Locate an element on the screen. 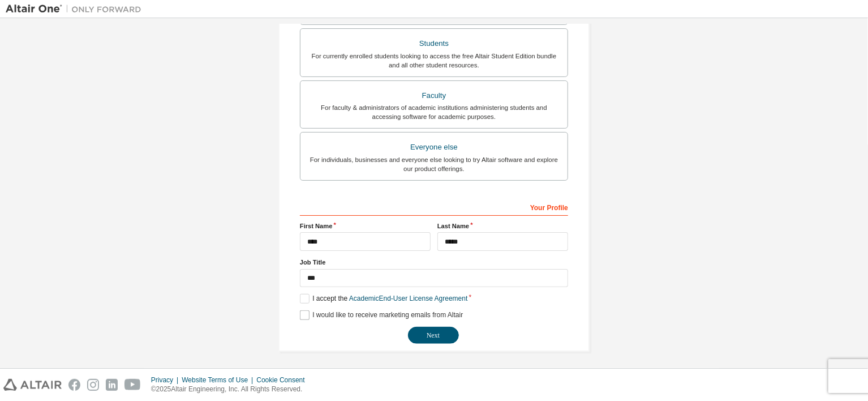 The height and width of the screenshot is (401, 868). img: linkedin.svg is located at coordinates (112, 384).